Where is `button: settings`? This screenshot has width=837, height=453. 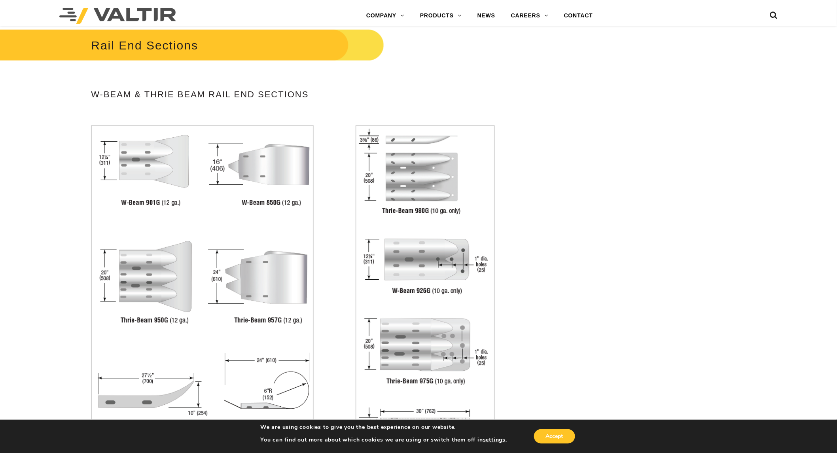
button: settings is located at coordinates (494, 440).